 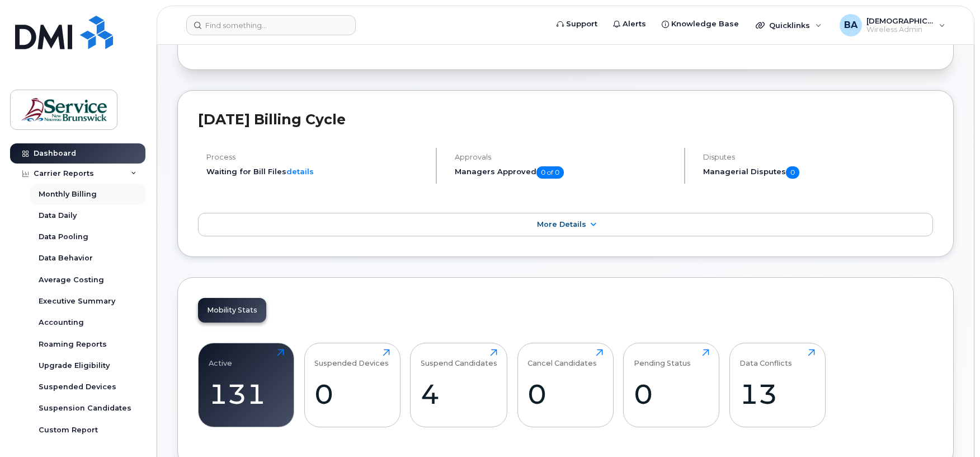 What do you see at coordinates (564, 157) in the screenshot?
I see `h4: Approvals` at bounding box center [564, 157].